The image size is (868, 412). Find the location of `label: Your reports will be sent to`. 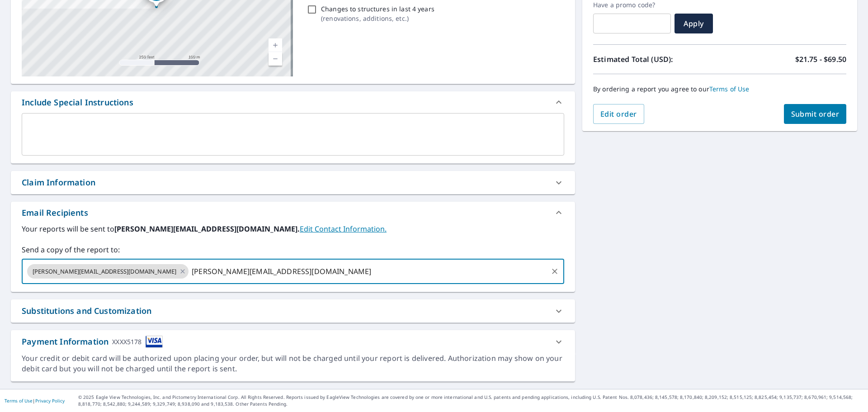

label: Your reports will be sent to is located at coordinates (293, 229).